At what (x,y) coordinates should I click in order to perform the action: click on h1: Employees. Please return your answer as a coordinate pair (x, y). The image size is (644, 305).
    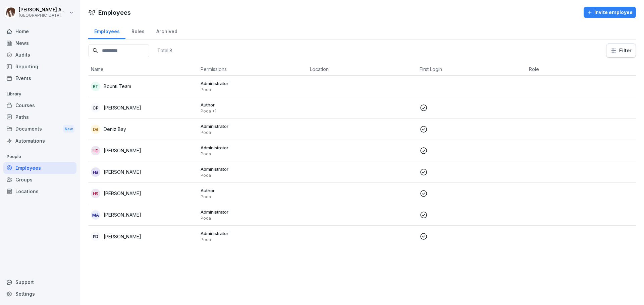
    Looking at the image, I should click on (115, 12).